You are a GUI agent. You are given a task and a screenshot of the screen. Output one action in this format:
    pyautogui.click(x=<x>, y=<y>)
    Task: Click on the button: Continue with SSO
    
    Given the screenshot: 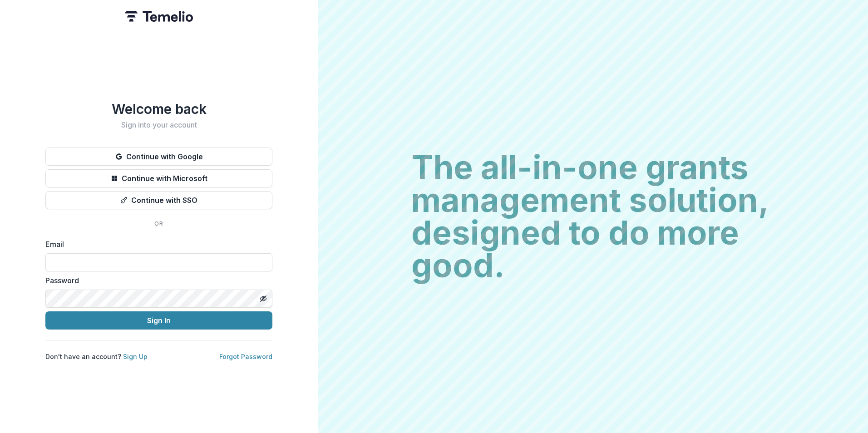 What is the action you would take?
    pyautogui.click(x=159, y=200)
    